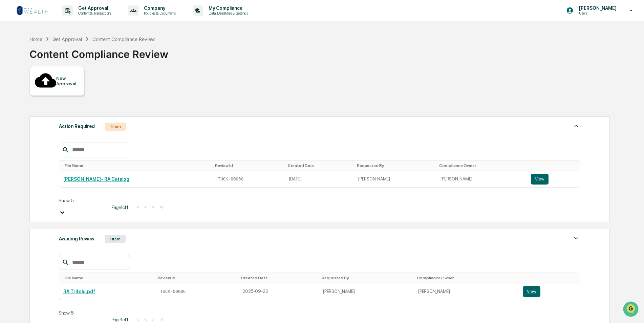 This screenshot has height=323, width=644. I want to click on p: Get Approval, so click(94, 8).